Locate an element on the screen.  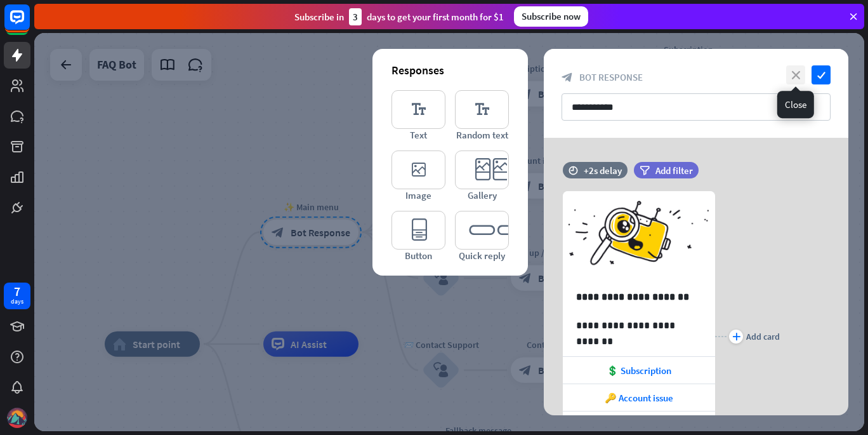
img: preview is located at coordinates (639, 237).